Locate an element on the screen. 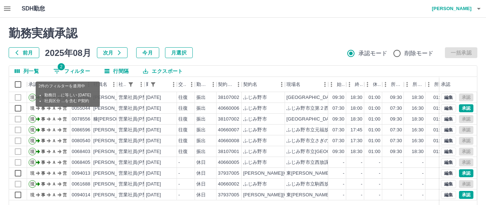  div: 0068405 is located at coordinates (81, 162).